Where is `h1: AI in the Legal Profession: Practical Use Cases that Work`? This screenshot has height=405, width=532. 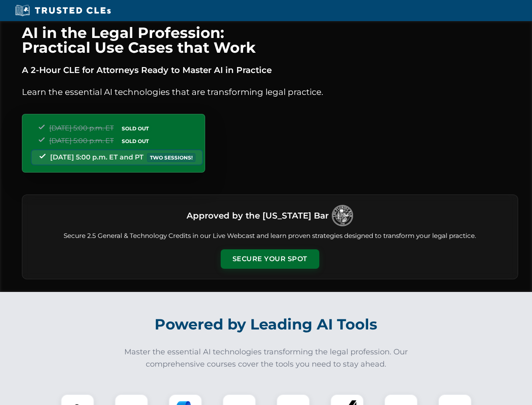
h1: AI in the Legal Profession: Practical Use Cases that Work is located at coordinates (270, 40).